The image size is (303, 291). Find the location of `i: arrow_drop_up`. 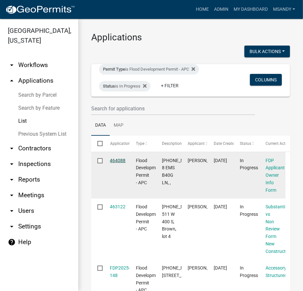

i: arrow_drop_up is located at coordinates (12, 81).